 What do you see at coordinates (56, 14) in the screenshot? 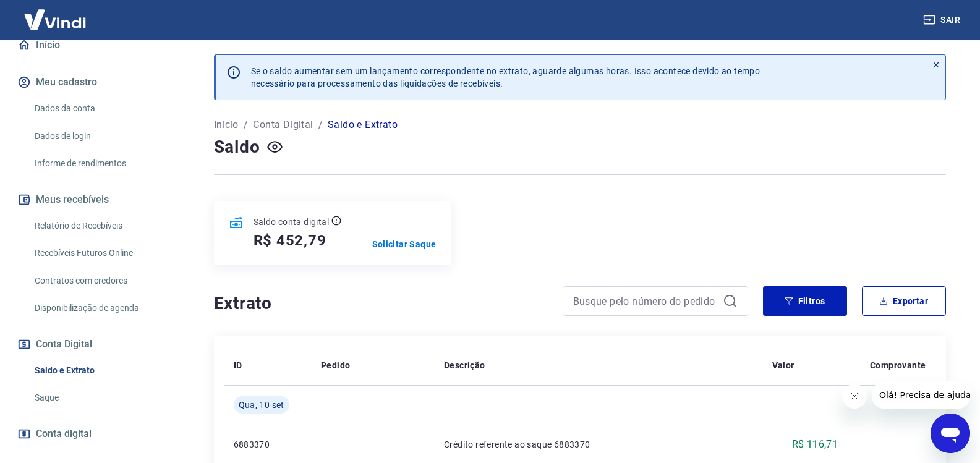
I see `span: Olá! Precisa de ajuda?` at bounding box center [56, 14].